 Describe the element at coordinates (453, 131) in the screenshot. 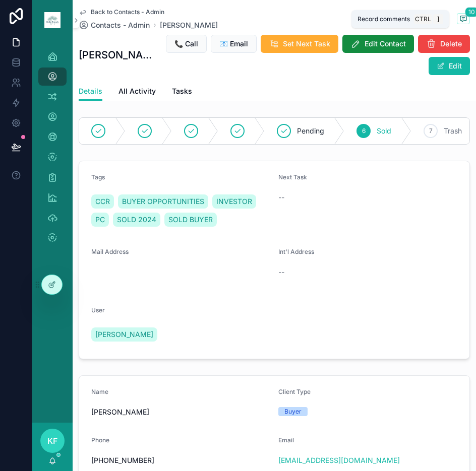

I see `span: Trash` at that location.